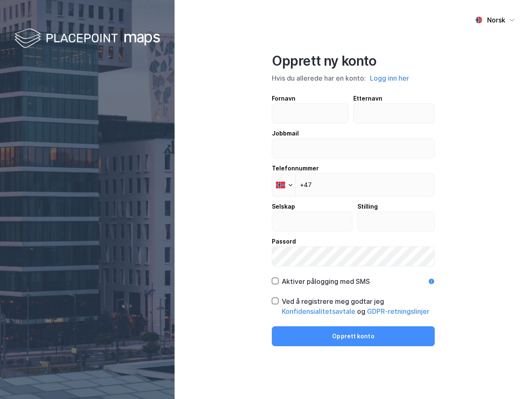 This screenshot has height=399, width=532. Describe the element at coordinates (87, 39) in the screenshot. I see `img: logo-white.f07954bde2210d2a523dddb988cd2aa7.svg` at that location.